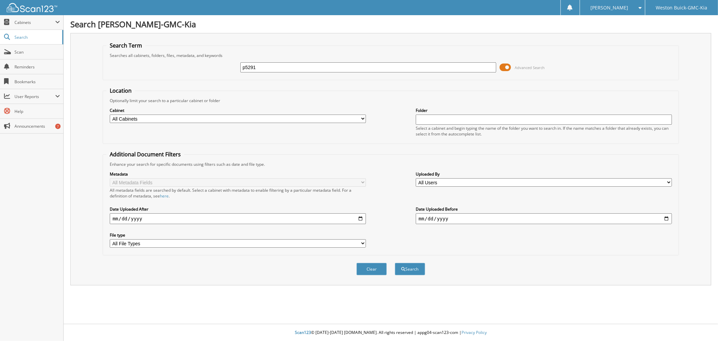 Image resolution: width=718 pixels, height=341 pixels. I want to click on label: Folder, so click(544, 110).